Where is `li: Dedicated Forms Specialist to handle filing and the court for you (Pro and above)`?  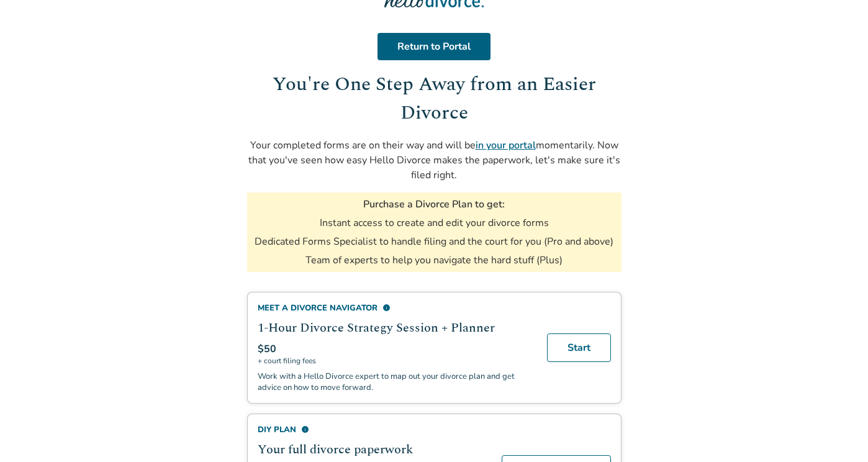 li: Dedicated Forms Specialist to handle filing and the court for you (Pro and above) is located at coordinates (434, 242).